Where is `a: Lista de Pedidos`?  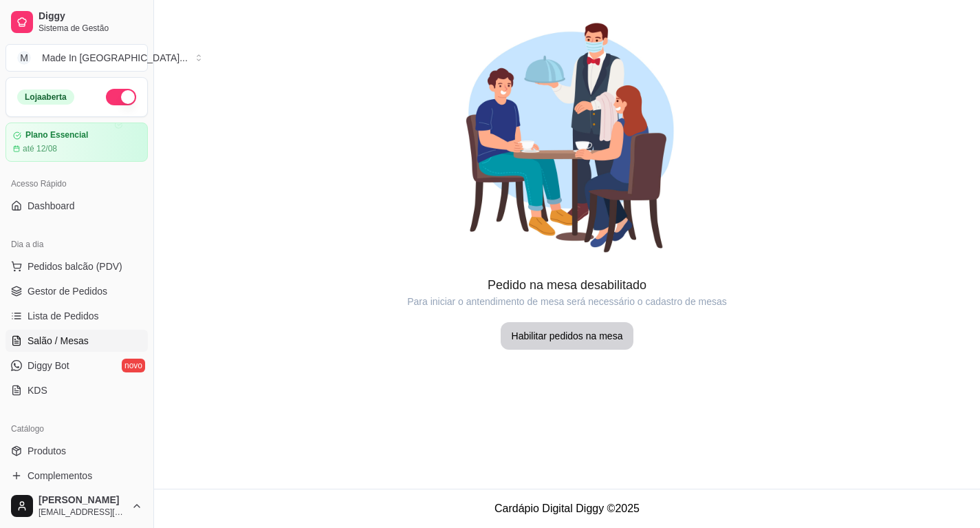 a: Lista de Pedidos is located at coordinates (76, 316).